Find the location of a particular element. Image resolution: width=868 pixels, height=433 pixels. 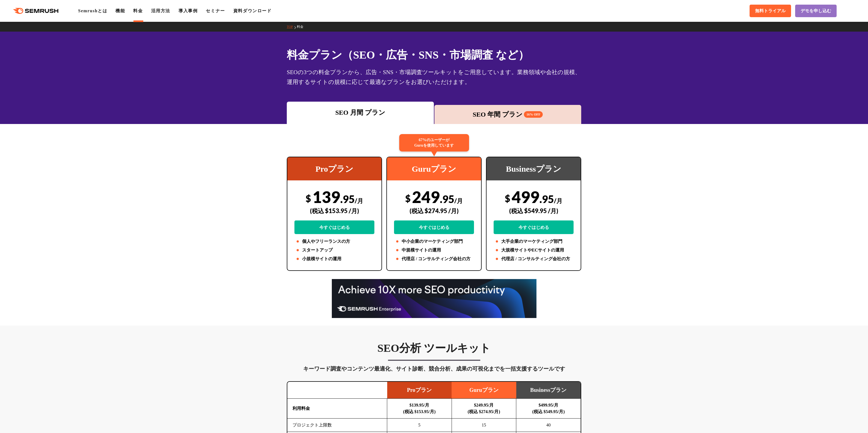

div: (税込 $153.95 /月) is located at coordinates (334, 211).